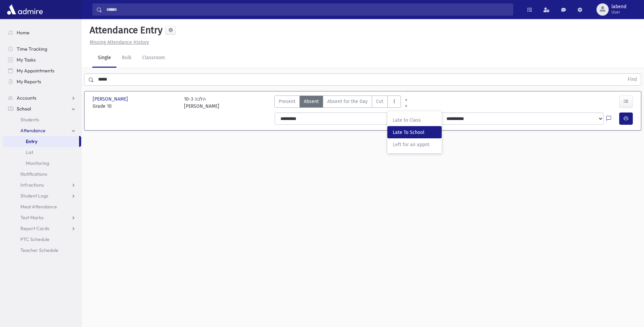 The width and height of the screenshot is (644, 327). I want to click on a: Time Tracking, so click(42, 49).